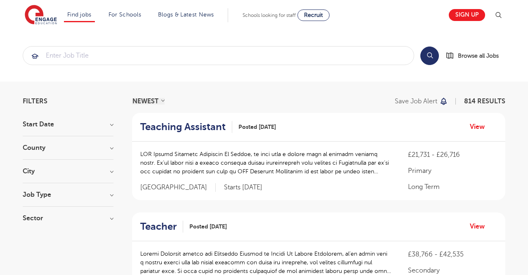 This screenshot has width=528, height=275. What do you see at coordinates (68, 148) in the screenshot?
I see `h3: County` at bounding box center [68, 148].